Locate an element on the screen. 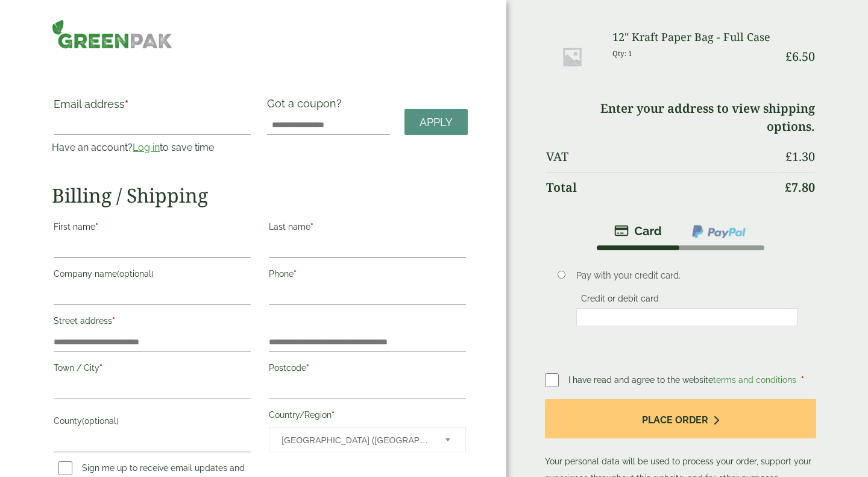 Image resolution: width=868 pixels, height=477 pixels. label: Town / City is located at coordinates (152, 370).